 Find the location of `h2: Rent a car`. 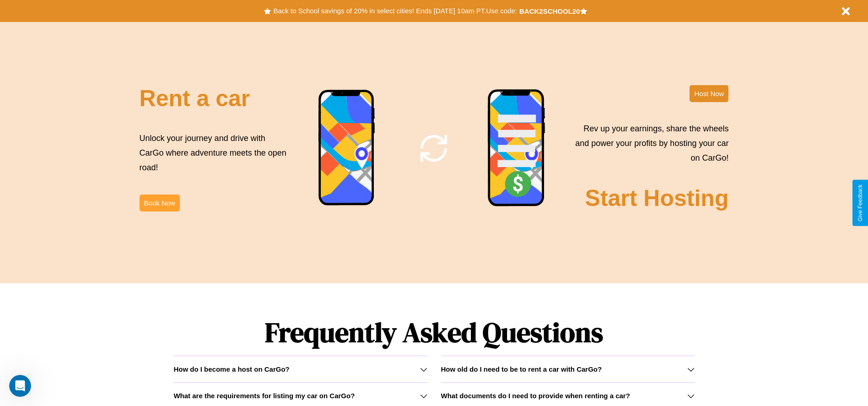

h2: Rent a car is located at coordinates (195, 98).